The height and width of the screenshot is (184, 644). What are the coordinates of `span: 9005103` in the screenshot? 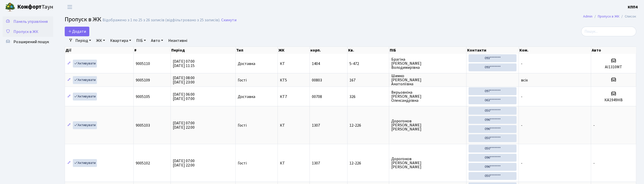 It's located at (143, 125).